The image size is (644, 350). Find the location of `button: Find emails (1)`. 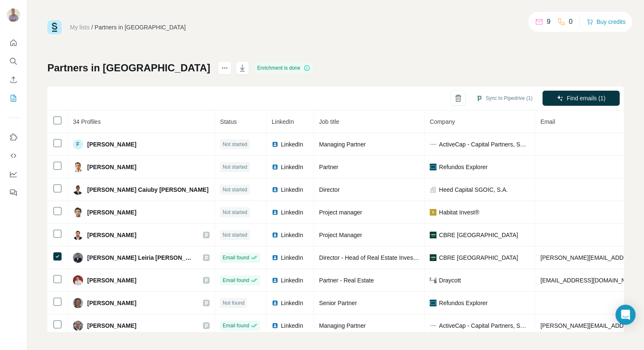

button: Find emails (1) is located at coordinates (581, 98).